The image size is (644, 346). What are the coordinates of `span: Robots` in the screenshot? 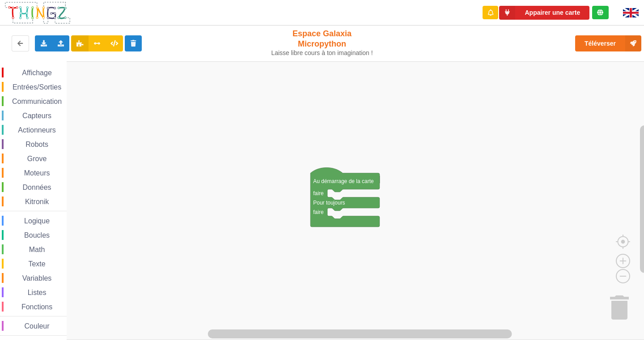 It's located at (37, 144).